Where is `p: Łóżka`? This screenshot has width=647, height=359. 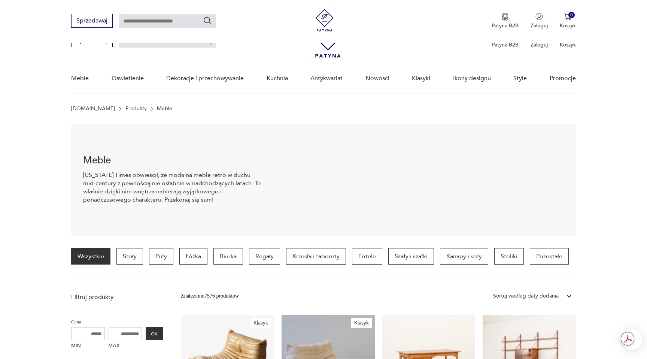
p: Łóżka is located at coordinates (193, 256).